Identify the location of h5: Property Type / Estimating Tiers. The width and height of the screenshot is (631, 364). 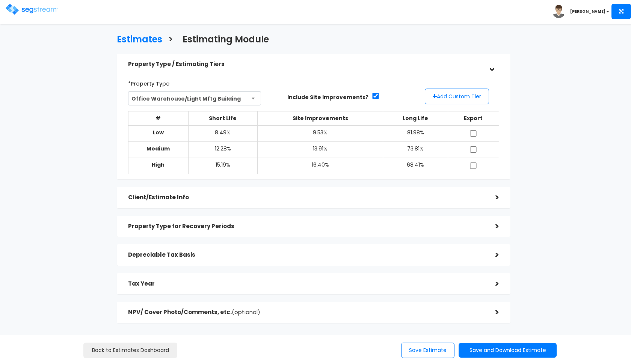
(306, 64).